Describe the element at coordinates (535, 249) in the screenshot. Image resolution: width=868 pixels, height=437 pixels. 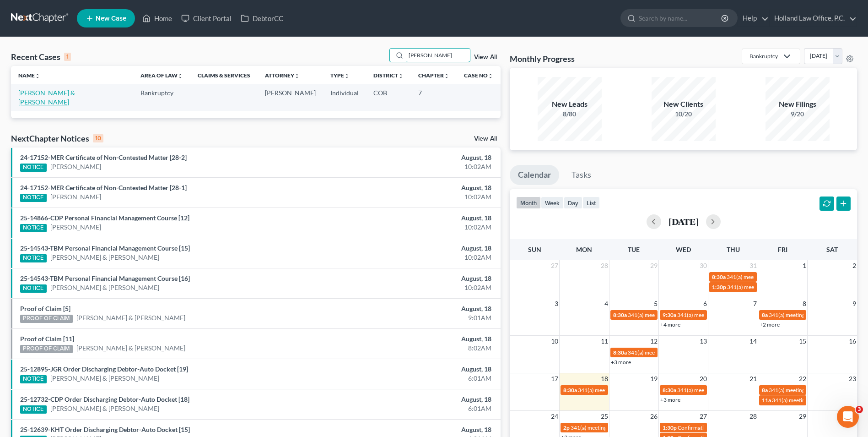
I see `span: Sun` at that location.